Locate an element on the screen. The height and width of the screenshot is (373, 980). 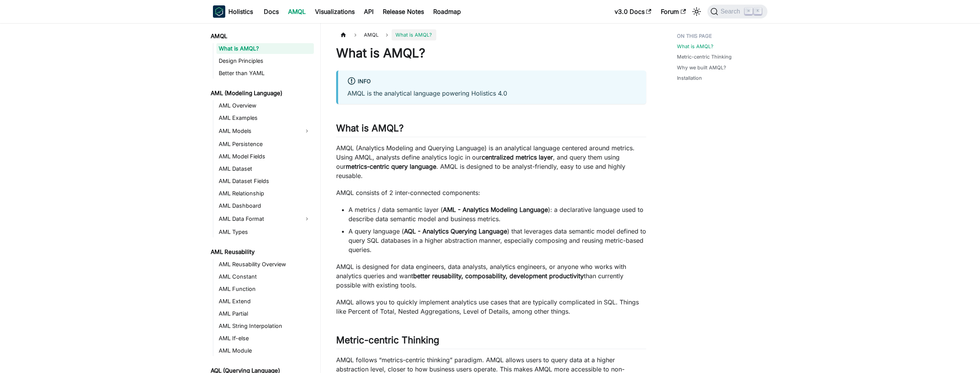
button: Expand sidebar category 'AML Models' is located at coordinates (307, 131).